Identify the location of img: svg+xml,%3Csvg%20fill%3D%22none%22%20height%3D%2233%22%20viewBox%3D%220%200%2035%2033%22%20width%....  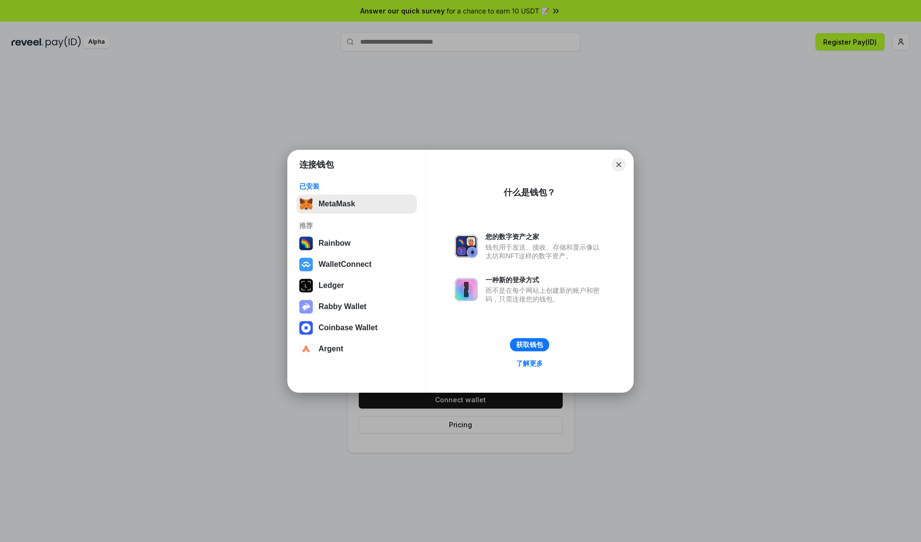
(306, 204).